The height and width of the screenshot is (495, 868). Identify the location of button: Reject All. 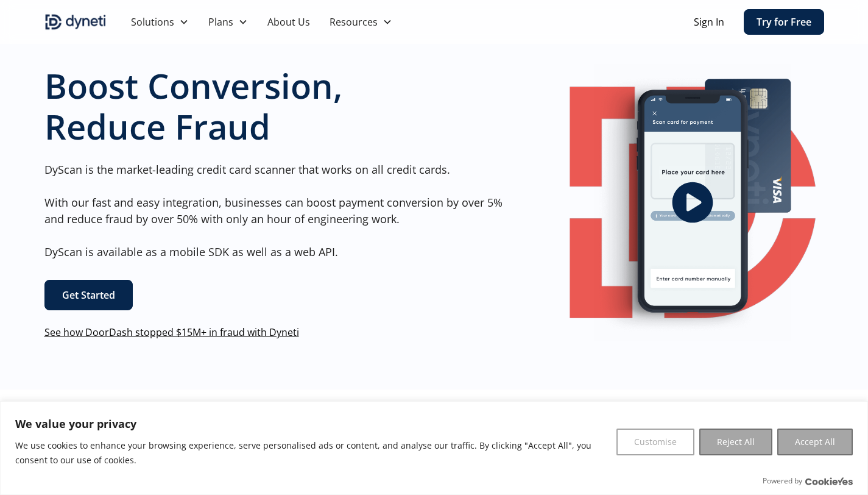
(736, 442).